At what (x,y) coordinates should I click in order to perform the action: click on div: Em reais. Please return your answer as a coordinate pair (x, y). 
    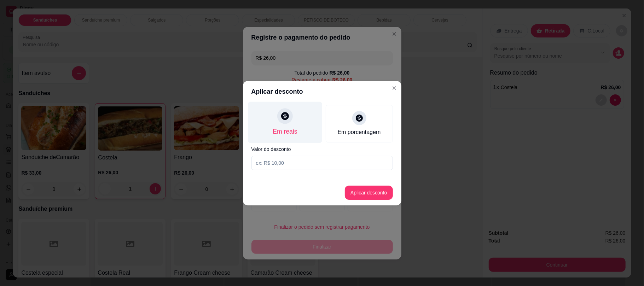
    Looking at the image, I should click on (284, 132).